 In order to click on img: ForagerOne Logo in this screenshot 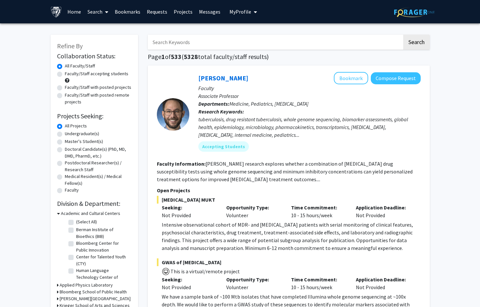, I will do `click(414, 12)`.